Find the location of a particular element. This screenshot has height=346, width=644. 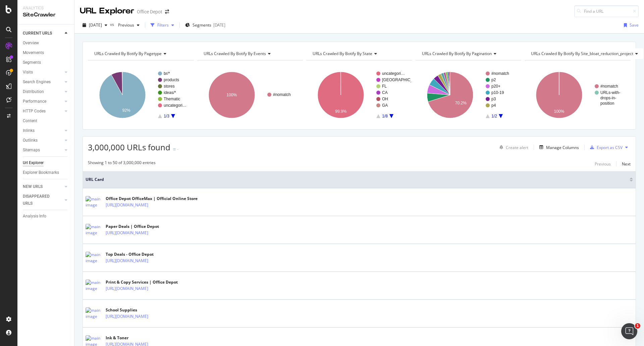

a: NEW URLS is located at coordinates (42, 186).